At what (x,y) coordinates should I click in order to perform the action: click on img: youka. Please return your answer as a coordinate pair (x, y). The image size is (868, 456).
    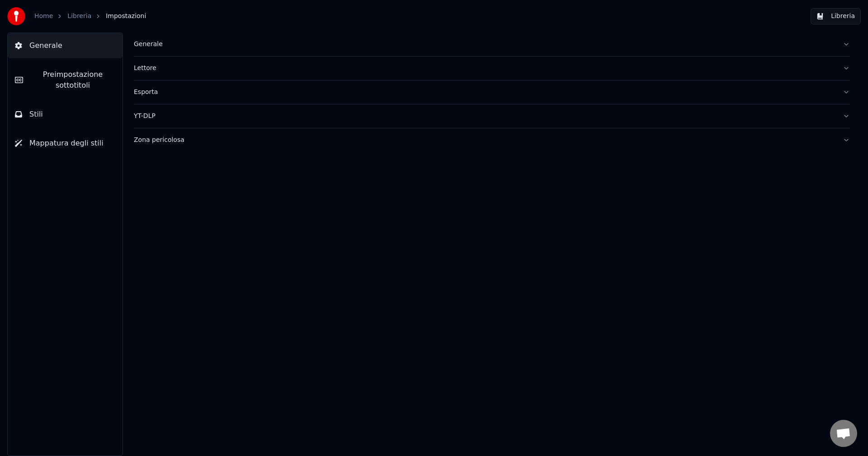
    Looking at the image, I should click on (17, 16).